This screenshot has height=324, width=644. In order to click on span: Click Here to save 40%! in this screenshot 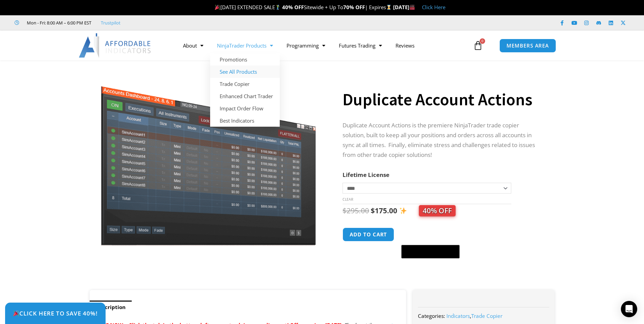, I will do `click(56, 313)`.